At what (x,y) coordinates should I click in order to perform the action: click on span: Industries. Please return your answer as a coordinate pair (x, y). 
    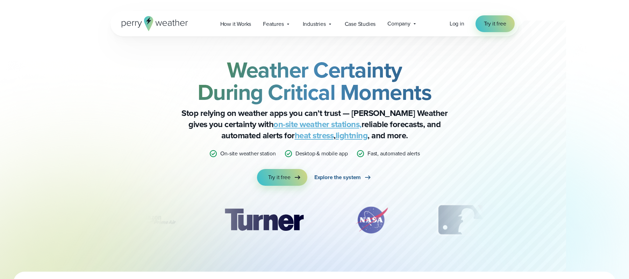
    Looking at the image, I should click on (314, 24).